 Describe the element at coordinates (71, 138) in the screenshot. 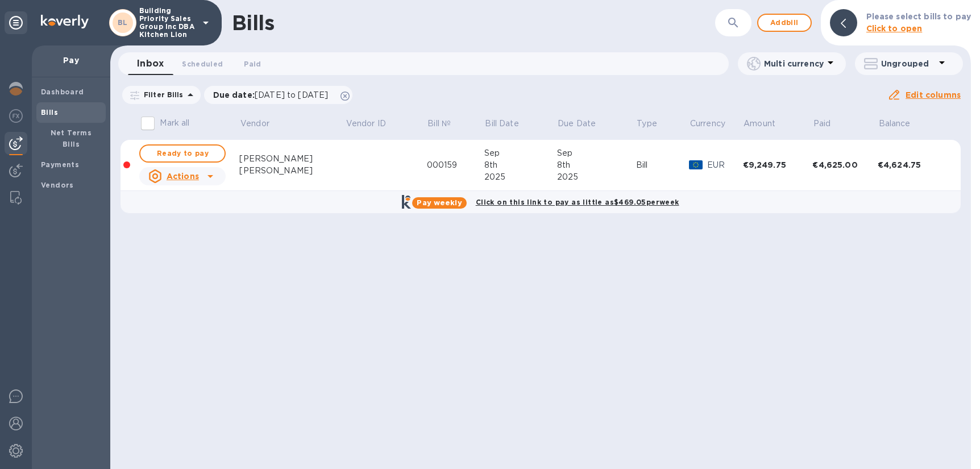

I see `b: Net Terms Bills` at that location.